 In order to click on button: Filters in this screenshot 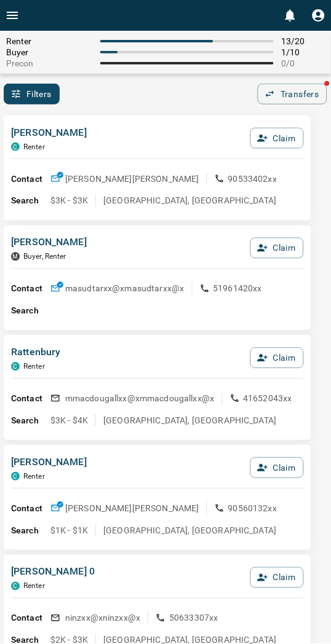, I will do `click(31, 94)`.